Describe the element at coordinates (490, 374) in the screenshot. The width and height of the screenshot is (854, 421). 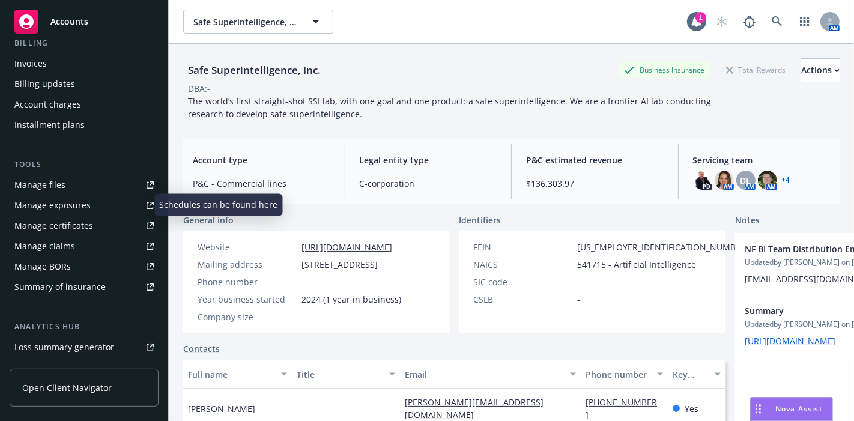
I see `button: Email` at that location.